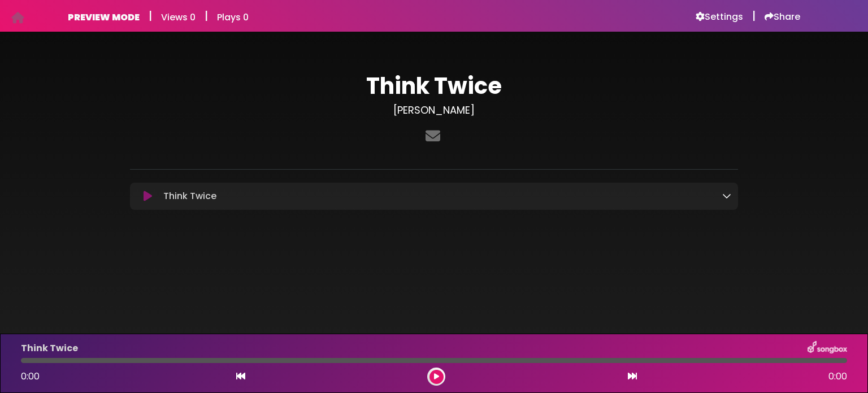  What do you see at coordinates (782, 17) in the screenshot?
I see `a: Share` at bounding box center [782, 17].